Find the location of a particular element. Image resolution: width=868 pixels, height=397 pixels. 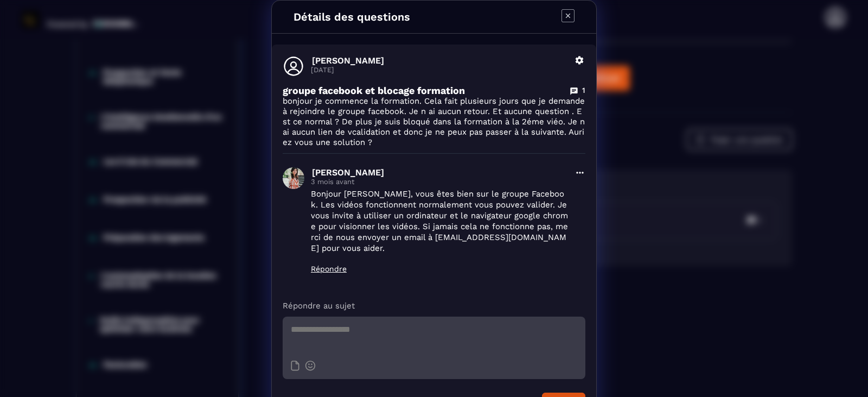

p: Répondre is located at coordinates (439, 269).